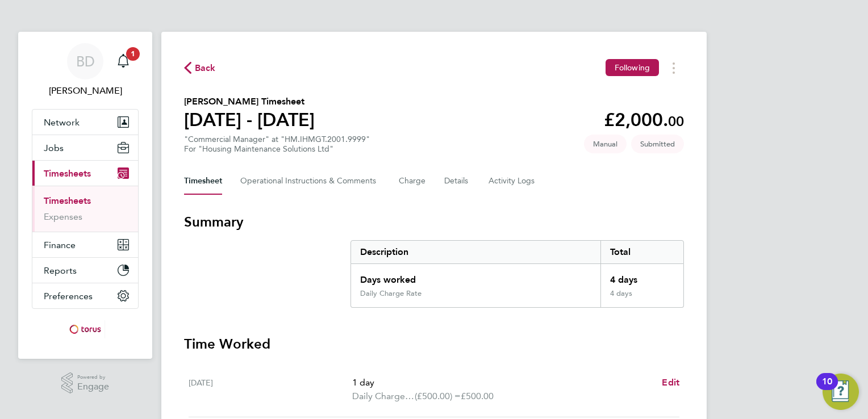 Image resolution: width=868 pixels, height=419 pixels. What do you see at coordinates (310, 181) in the screenshot?
I see `button: Operational Instructions & Comments` at bounding box center [310, 181].